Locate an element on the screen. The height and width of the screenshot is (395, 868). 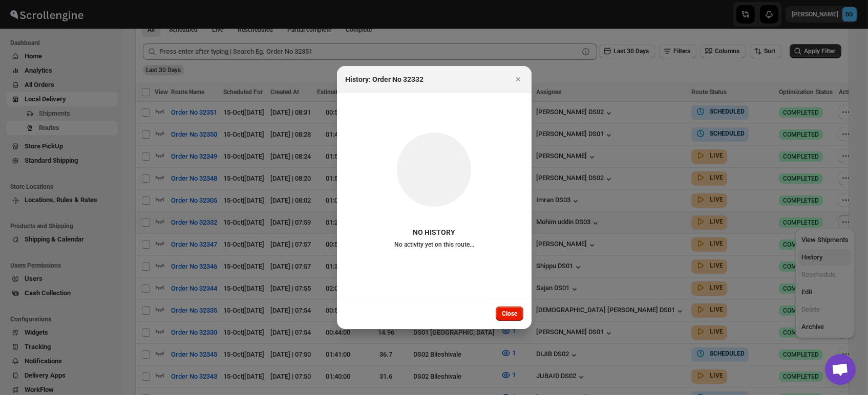
p: NO HISTORY is located at coordinates (434, 233).